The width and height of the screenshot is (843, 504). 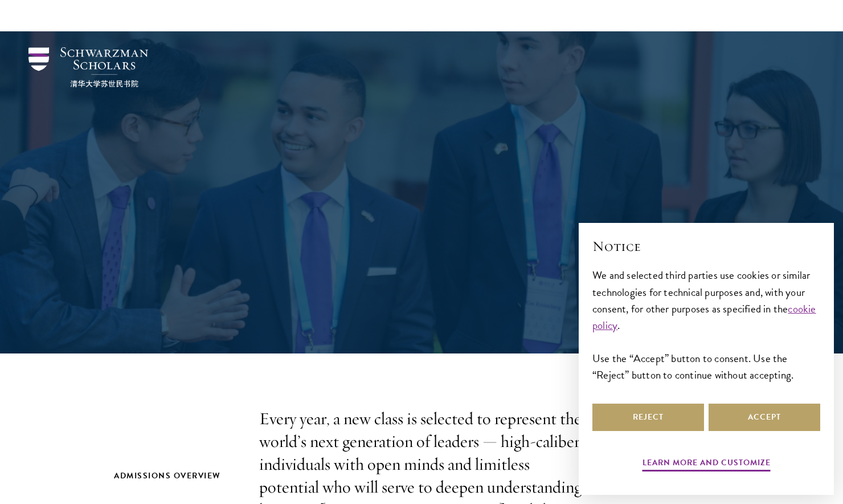 What do you see at coordinates (707, 464) in the screenshot?
I see `button: Learn more and customize` at bounding box center [707, 464].